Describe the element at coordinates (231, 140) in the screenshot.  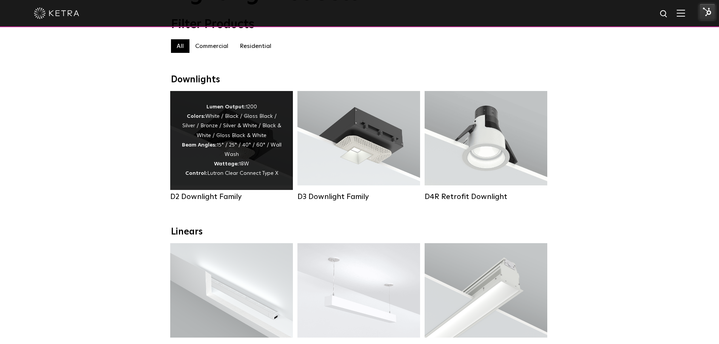
I see `div: 1200 White / Black / Gloss Black / Silver / Bronze / Silver & White / Black & White / Gloss Black...` at that location.